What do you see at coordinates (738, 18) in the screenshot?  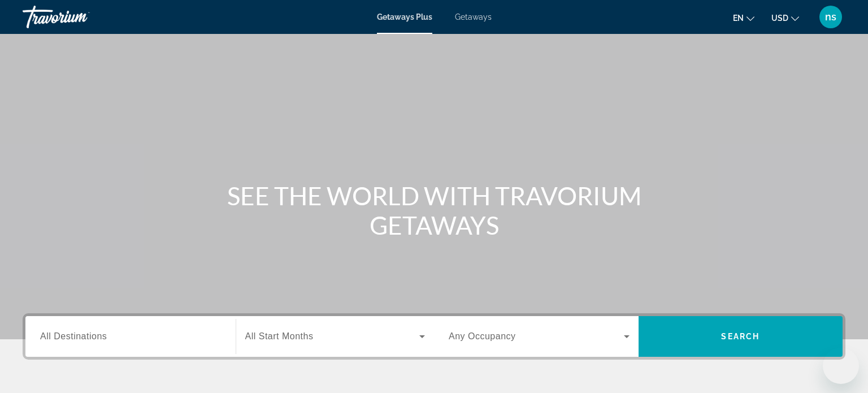 I see `span: en` at bounding box center [738, 18].